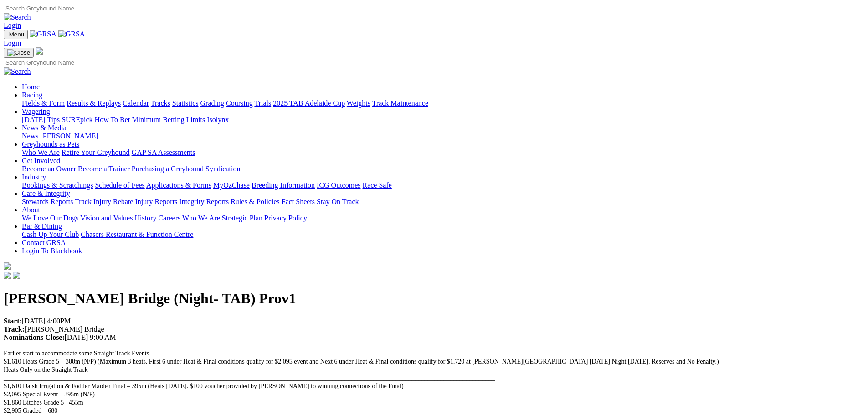 This screenshot has width=868, height=415. I want to click on a: Care & Integrity, so click(46, 193).